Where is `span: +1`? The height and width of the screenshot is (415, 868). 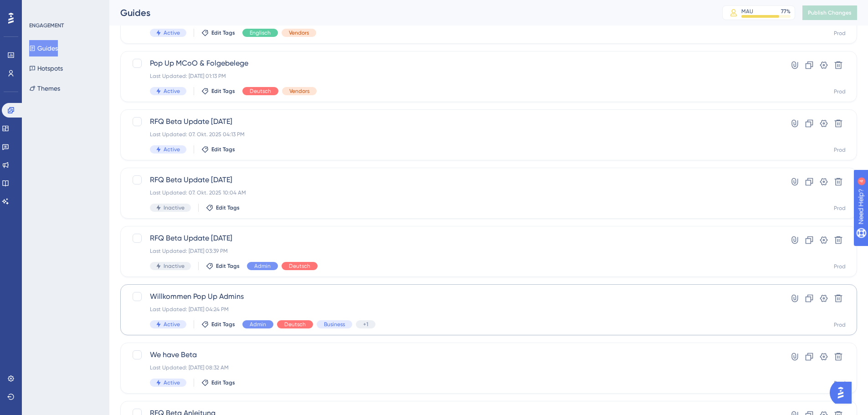
span: +1 is located at coordinates (366, 325).